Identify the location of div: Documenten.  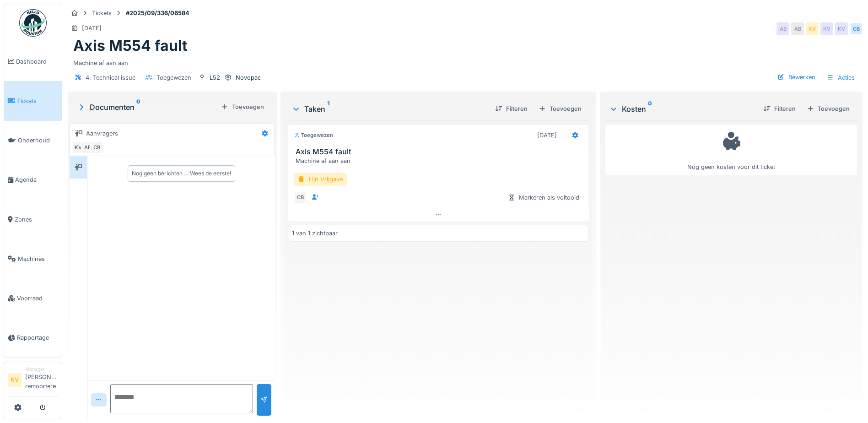
(147, 107).